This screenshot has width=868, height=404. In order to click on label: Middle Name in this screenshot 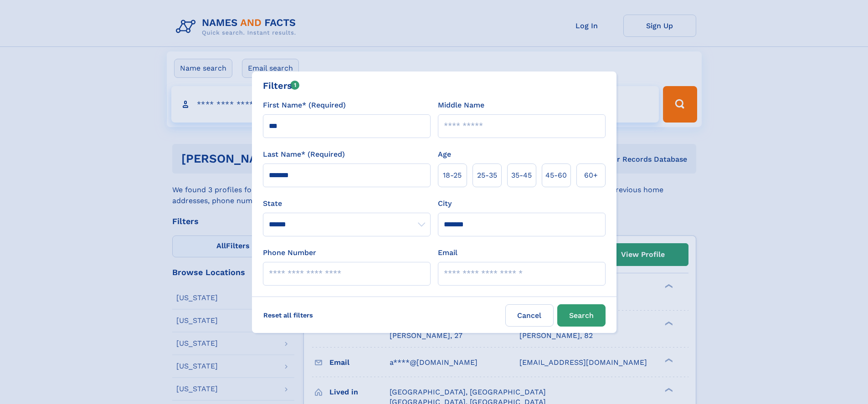, I will do `click(461, 105)`.